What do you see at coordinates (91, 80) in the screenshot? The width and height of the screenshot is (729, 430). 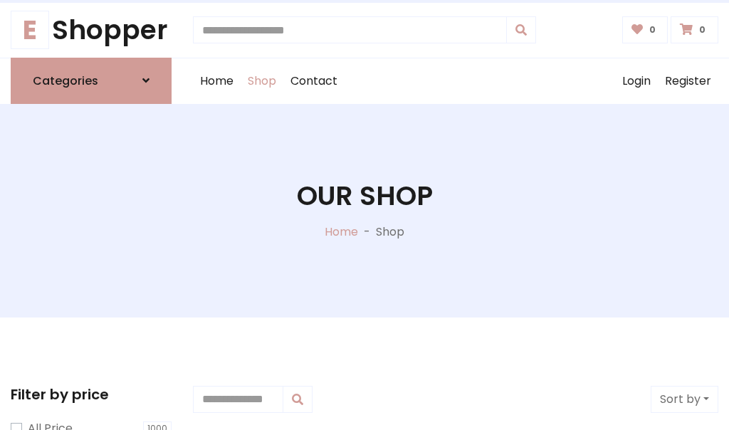 I see `a: Categories` at bounding box center [91, 80].